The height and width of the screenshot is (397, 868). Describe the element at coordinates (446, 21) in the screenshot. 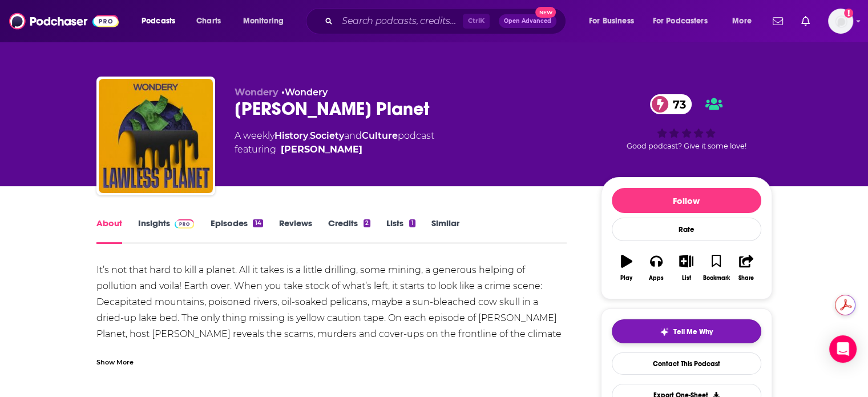

I see `div: Search podcasts, credits, & more...` at that location.